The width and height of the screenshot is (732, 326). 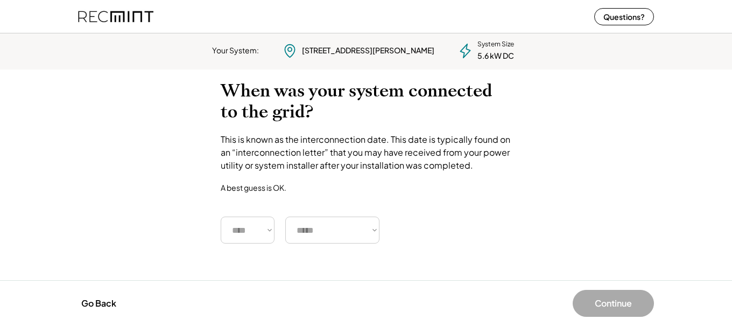 I want to click on img: recmint-logotype%403x%20%281%29.jpeg, so click(x=116, y=16).